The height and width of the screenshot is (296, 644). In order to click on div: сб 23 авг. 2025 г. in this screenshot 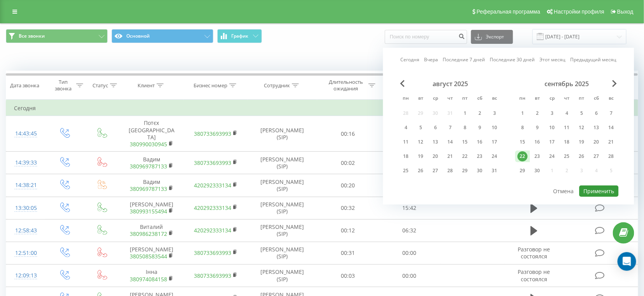, I will do `click(480, 156)`.